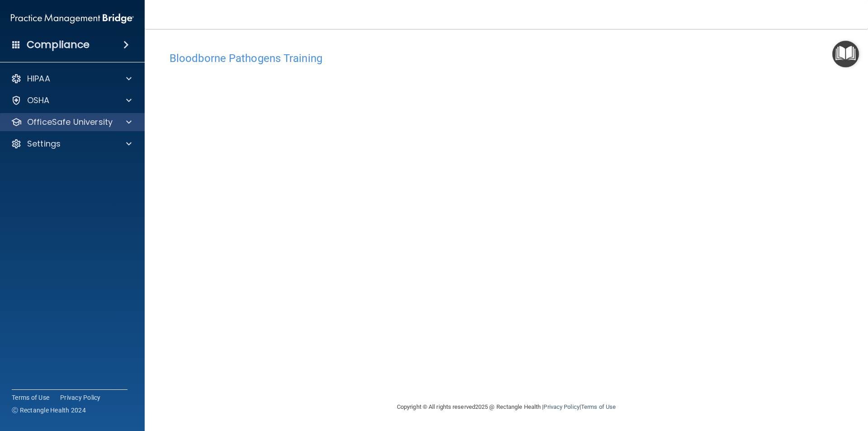 Image resolution: width=868 pixels, height=431 pixels. Describe the element at coordinates (44, 144) in the screenshot. I see `p: Settings` at that location.